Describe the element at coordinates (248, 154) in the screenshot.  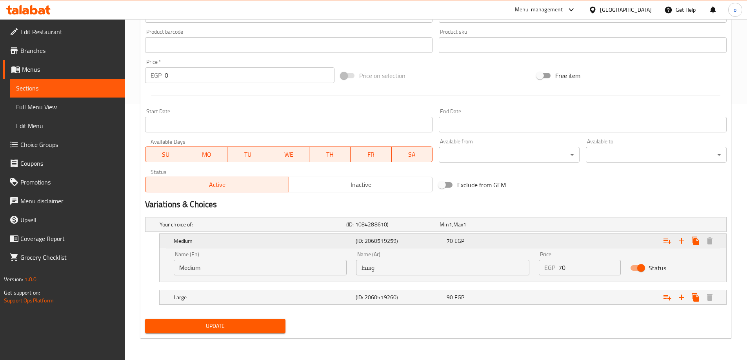
I see `span: TU` at that location.